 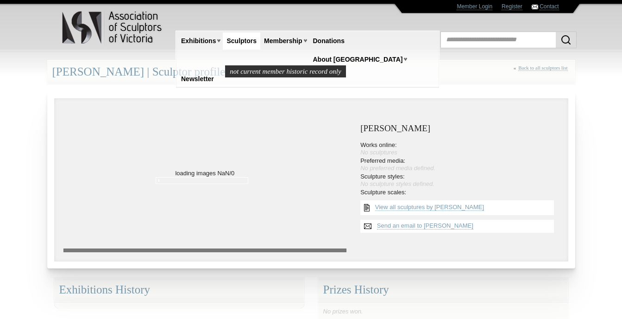 I want to click on li: Sculpture styles:, so click(x=459, y=180).